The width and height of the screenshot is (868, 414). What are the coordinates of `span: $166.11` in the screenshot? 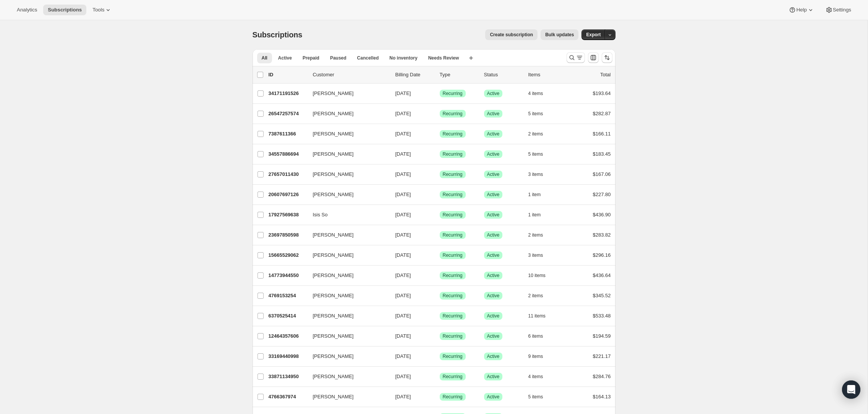 It's located at (602, 134).